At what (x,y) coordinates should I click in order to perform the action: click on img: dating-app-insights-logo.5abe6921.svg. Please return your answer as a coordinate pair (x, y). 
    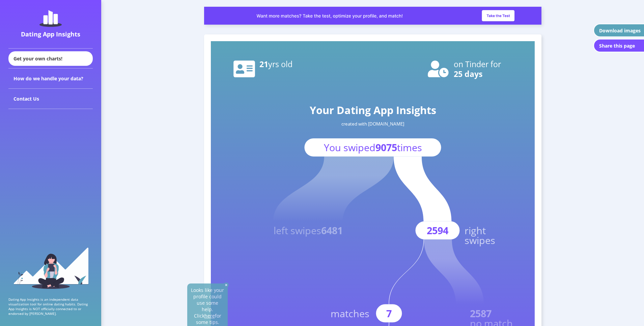
    Looking at the image, I should click on (51, 19).